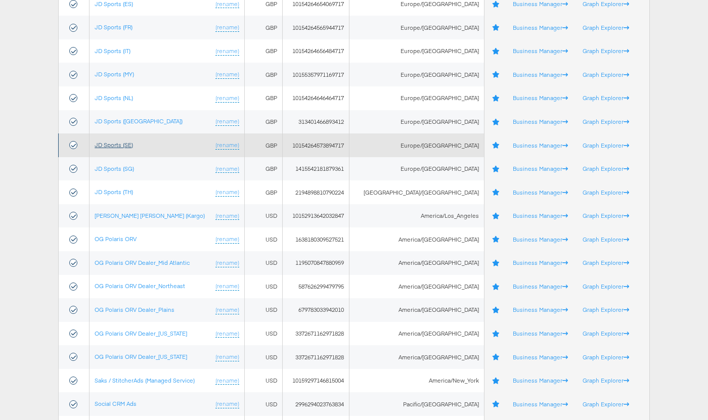 This screenshot has height=420, width=708. What do you see at coordinates (316, 74) in the screenshot?
I see `td: 10155357971169717` at bounding box center [316, 74].